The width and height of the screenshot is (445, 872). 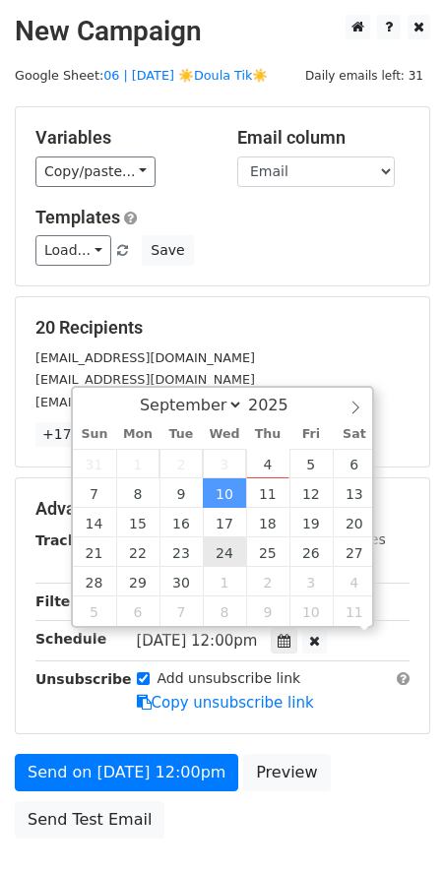 I want to click on span: September 5, 2025, so click(x=311, y=463).